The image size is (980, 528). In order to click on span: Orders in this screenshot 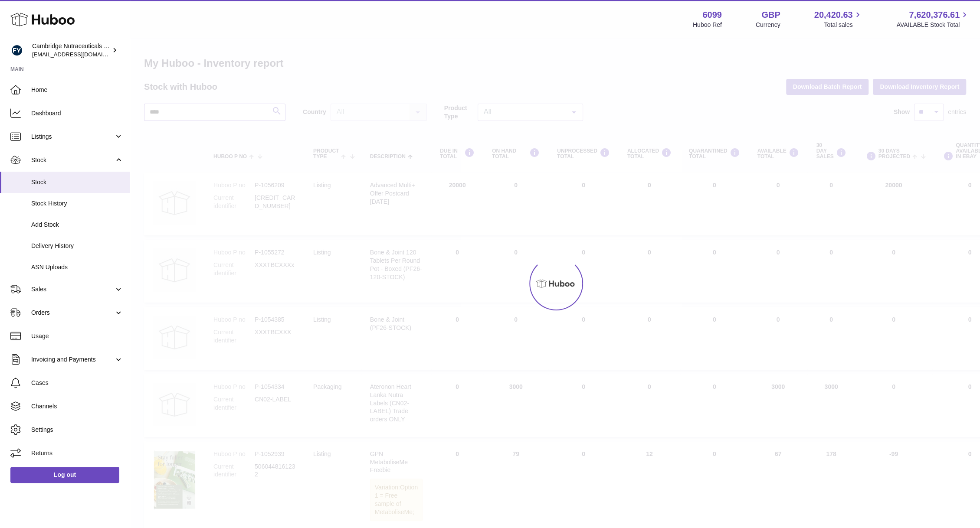, I will do `click(73, 312)`.